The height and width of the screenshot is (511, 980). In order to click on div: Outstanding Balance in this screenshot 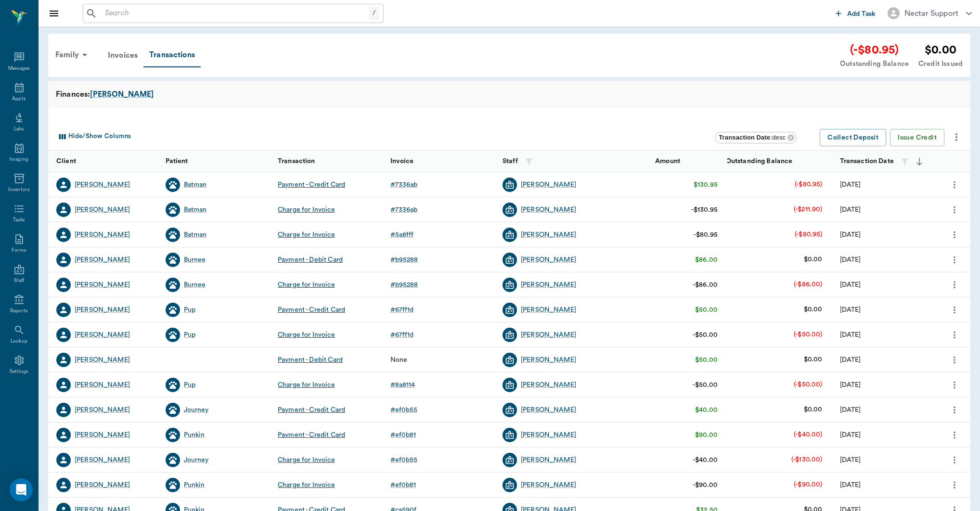, I will do `click(874, 64)`.